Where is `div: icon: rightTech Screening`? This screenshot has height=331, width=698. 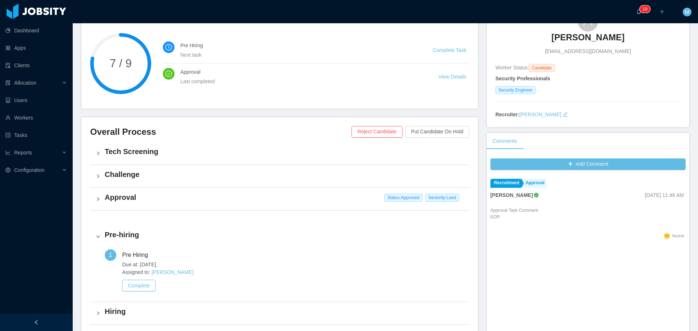
div: icon: rightTech Screening is located at coordinates (280, 154).